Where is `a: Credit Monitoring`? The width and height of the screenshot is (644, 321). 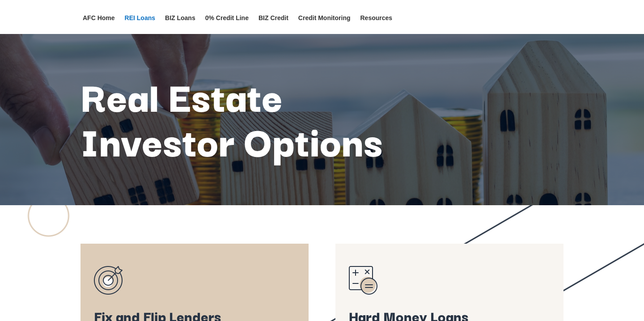
a: Credit Monitoring is located at coordinates (324, 24).